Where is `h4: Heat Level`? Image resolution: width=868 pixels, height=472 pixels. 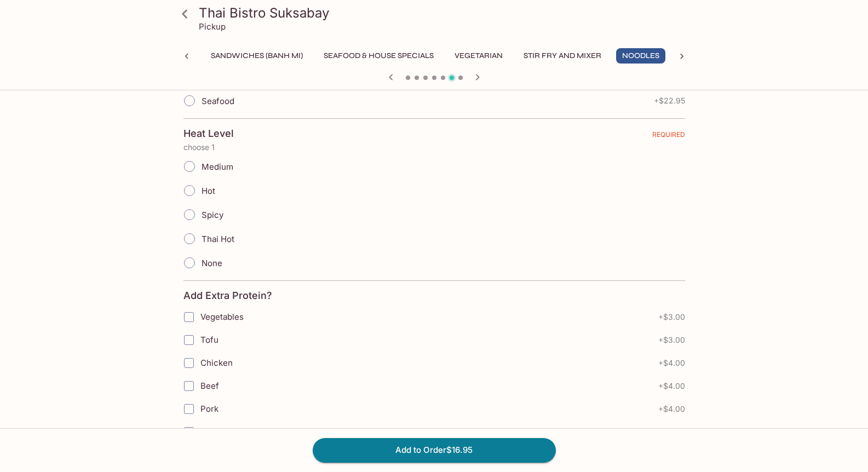 h4: Heat Level is located at coordinates (209, 133).